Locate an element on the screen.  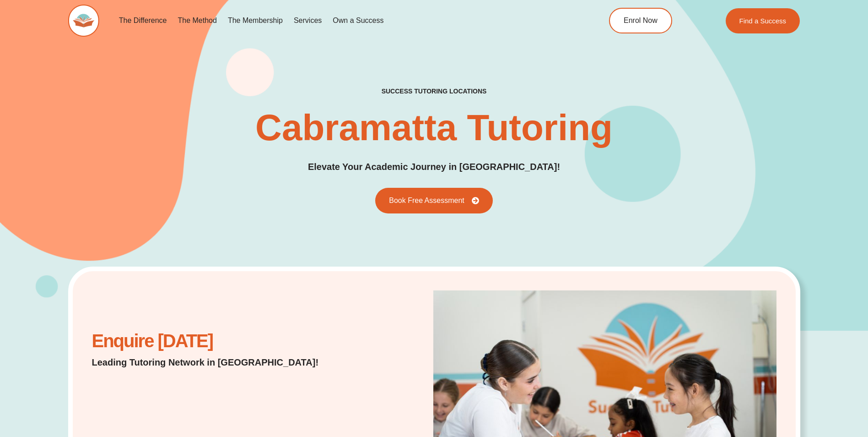
a: Own a Success is located at coordinates (358, 20).